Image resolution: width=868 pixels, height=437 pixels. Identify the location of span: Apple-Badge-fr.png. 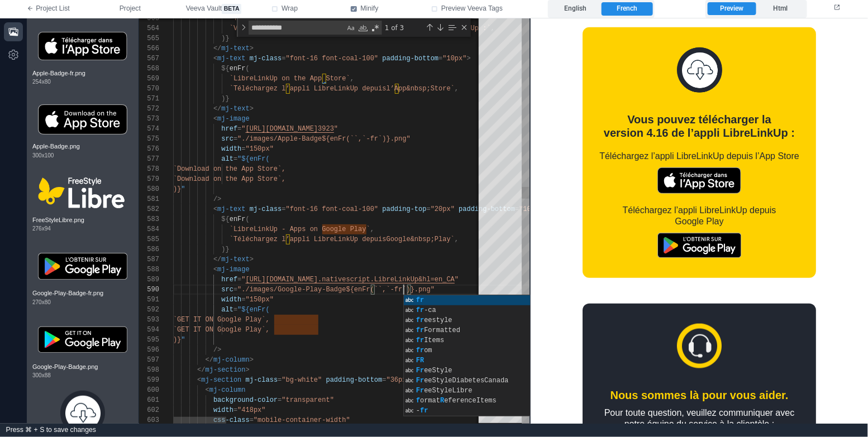
(82, 73).